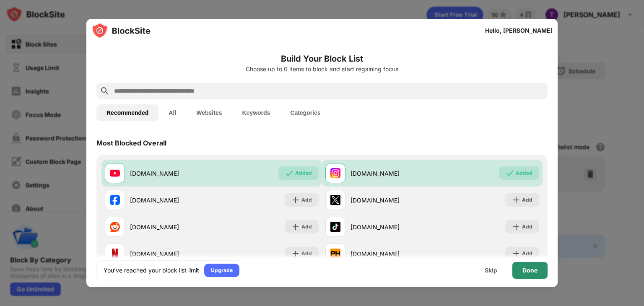  What do you see at coordinates (530, 270) in the screenshot?
I see `div: Done` at bounding box center [530, 270].